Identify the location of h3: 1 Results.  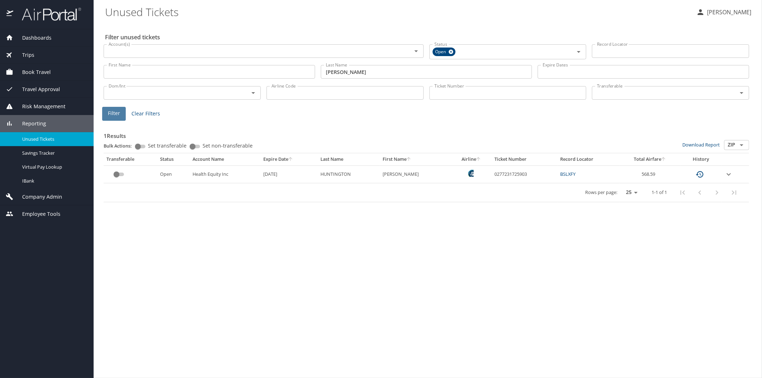
(426, 134).